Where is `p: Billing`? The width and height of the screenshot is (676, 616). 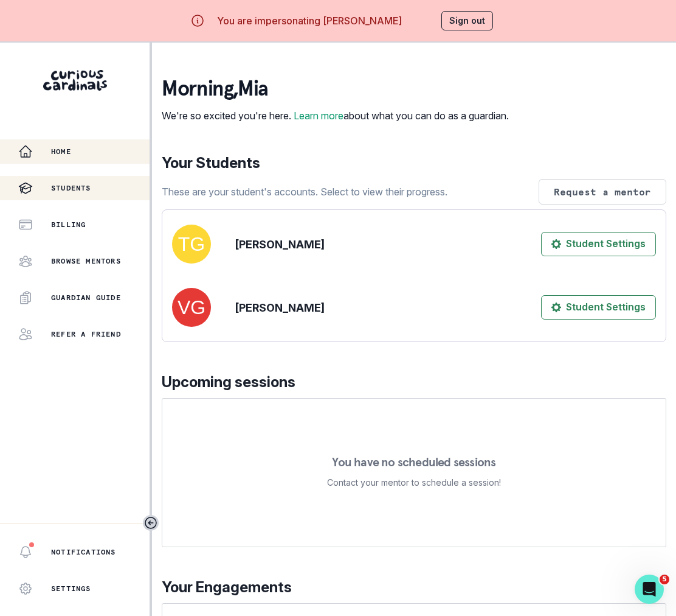
p: Billing is located at coordinates (68, 225).